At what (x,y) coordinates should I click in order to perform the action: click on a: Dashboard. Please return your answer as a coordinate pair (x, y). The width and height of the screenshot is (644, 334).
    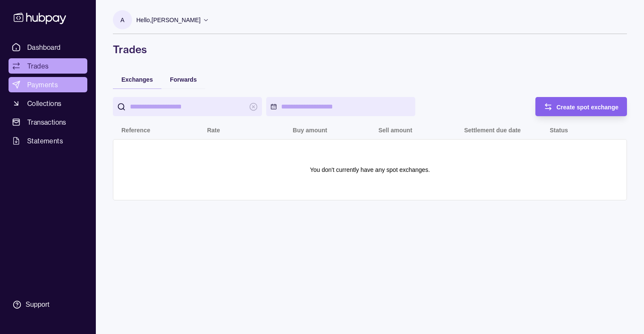
    Looking at the image, I should click on (48, 47).